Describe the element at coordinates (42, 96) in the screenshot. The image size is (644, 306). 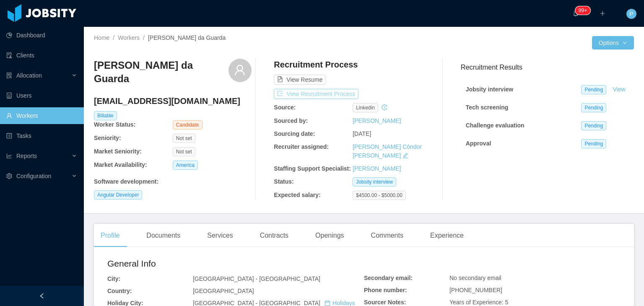
I see `a: icon: robotUsers` at that location.